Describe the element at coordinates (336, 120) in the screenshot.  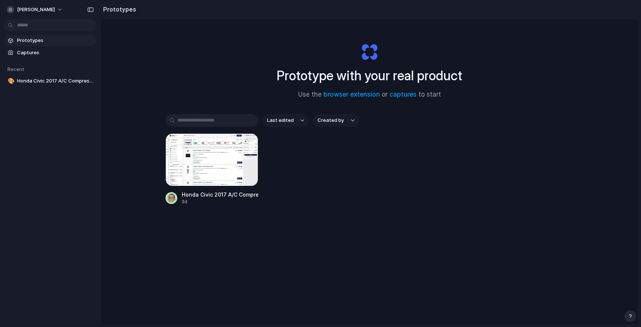
I see `button: Created by` at that location.